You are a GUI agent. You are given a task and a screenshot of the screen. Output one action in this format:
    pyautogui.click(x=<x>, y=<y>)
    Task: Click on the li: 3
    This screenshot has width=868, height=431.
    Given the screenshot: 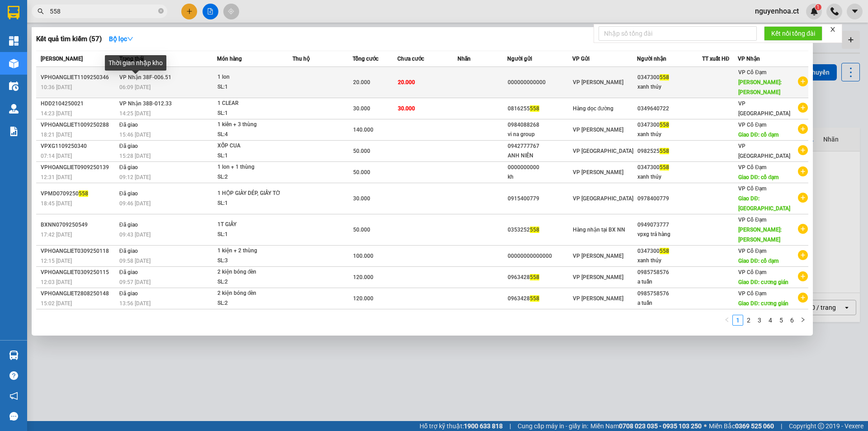 What is the action you would take?
    pyautogui.click(x=759, y=320)
    